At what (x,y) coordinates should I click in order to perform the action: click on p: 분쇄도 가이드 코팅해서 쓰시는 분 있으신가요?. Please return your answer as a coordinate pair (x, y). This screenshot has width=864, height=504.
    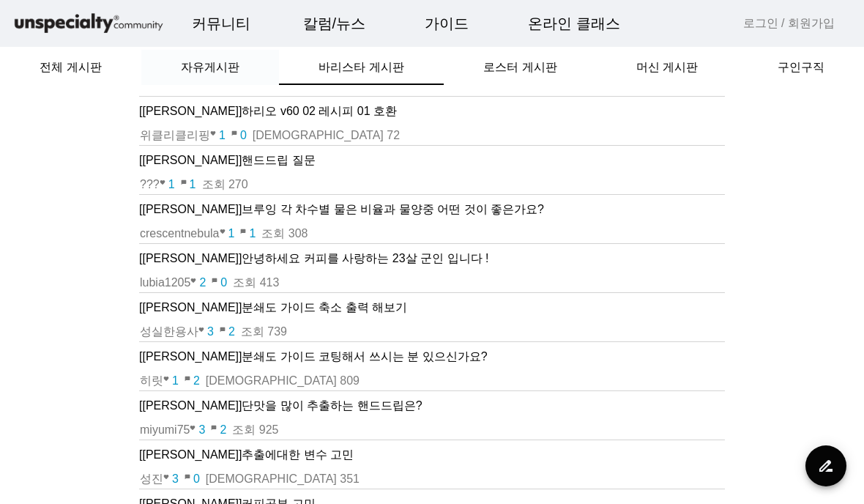
    Looking at the image, I should click on (432, 356).